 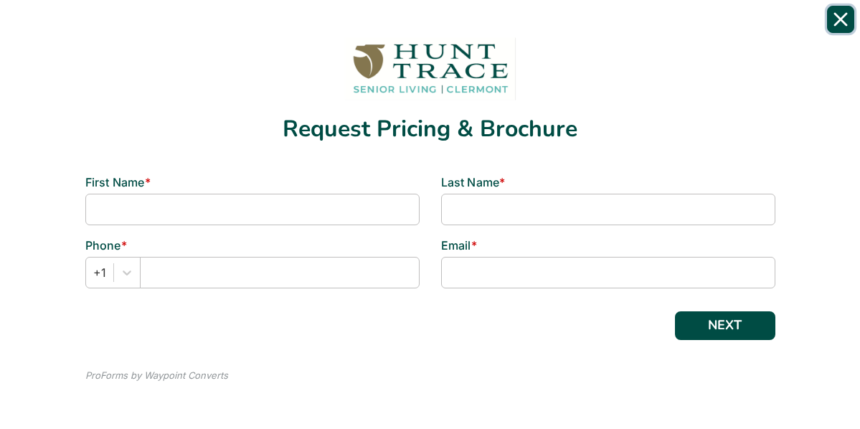 I want to click on span: First Name, so click(x=115, y=182).